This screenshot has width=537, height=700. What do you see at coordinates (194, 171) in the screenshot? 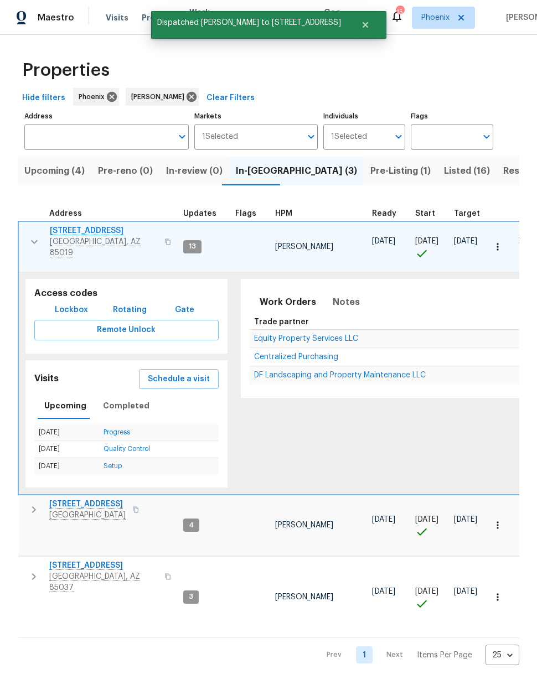
I see `span: In-review (0)` at bounding box center [194, 171].